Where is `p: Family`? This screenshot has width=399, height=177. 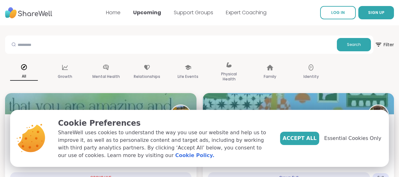
p: Family is located at coordinates (270, 76).